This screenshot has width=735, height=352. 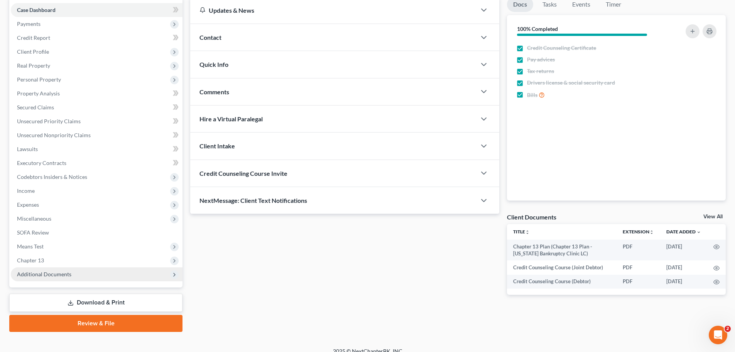 What do you see at coordinates (28, 204) in the screenshot?
I see `span: Expenses` at bounding box center [28, 204].